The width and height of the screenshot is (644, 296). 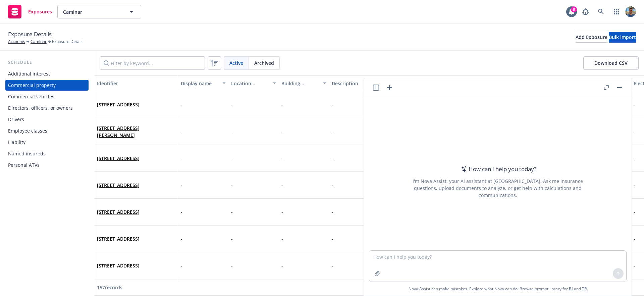 I want to click on div: Drivers, so click(x=16, y=119).